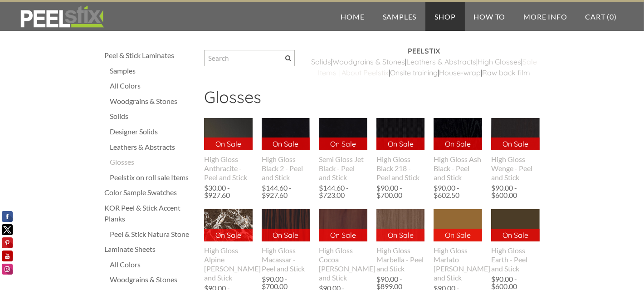 The width and height of the screenshot is (644, 290). I want to click on a: On Sale High Gloss Black 218 - Peel and Stick, so click(401, 150).